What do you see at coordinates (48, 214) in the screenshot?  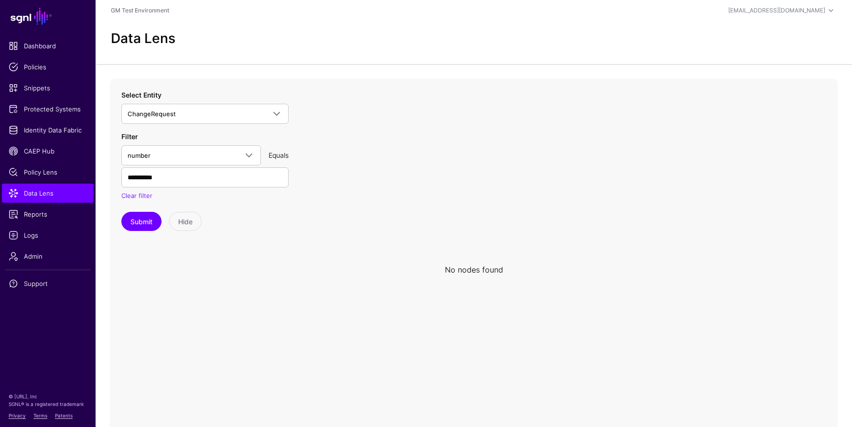 I see `span: Reports` at bounding box center [48, 214].